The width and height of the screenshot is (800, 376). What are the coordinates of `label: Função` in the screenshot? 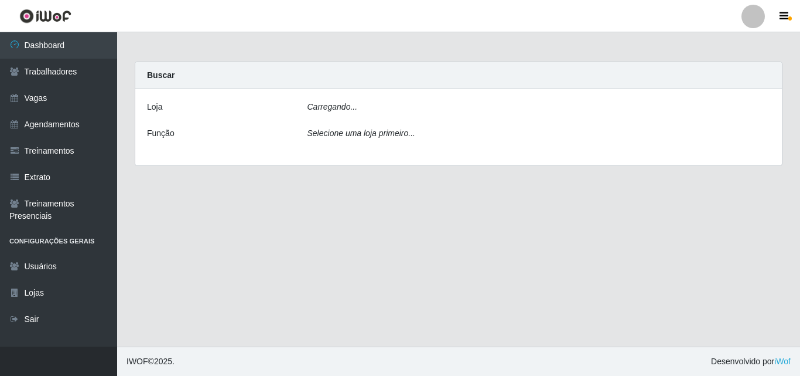 It's located at (161, 133).